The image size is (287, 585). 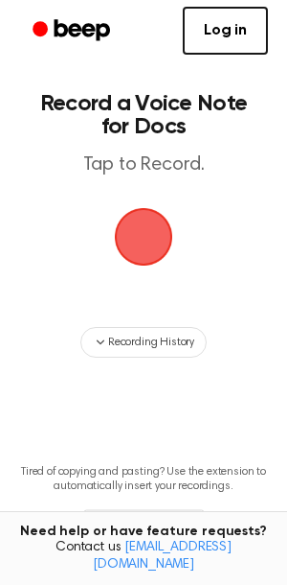 What do you see at coordinates (144, 237) in the screenshot?
I see `button: Beep Logo` at bounding box center [144, 237].